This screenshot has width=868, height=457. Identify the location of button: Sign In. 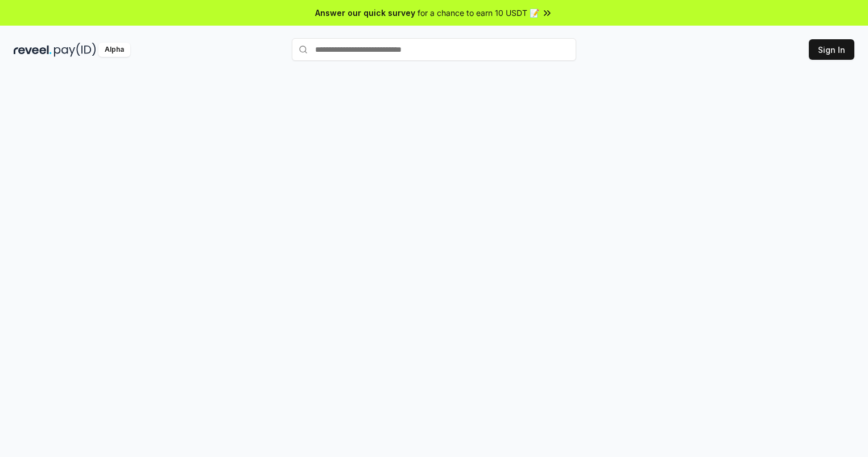
(832, 49).